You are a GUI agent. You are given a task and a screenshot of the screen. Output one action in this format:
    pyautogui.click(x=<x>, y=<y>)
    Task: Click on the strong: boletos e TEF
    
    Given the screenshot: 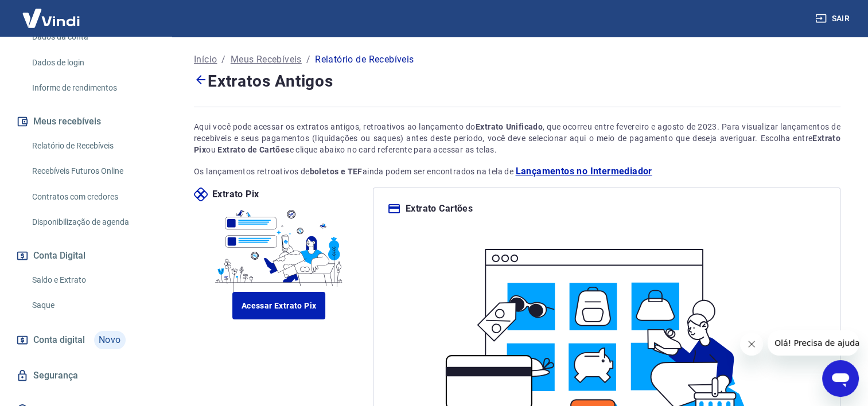 What is the action you would take?
    pyautogui.click(x=337, y=172)
    